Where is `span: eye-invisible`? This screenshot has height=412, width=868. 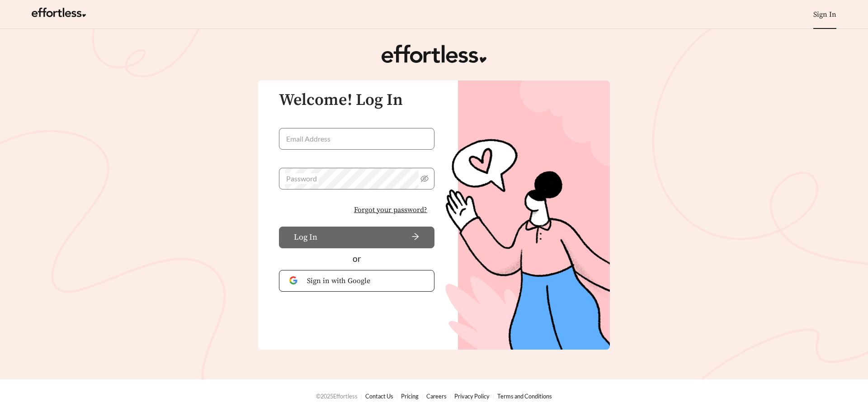
span: eye-invisible is located at coordinates (425, 179).